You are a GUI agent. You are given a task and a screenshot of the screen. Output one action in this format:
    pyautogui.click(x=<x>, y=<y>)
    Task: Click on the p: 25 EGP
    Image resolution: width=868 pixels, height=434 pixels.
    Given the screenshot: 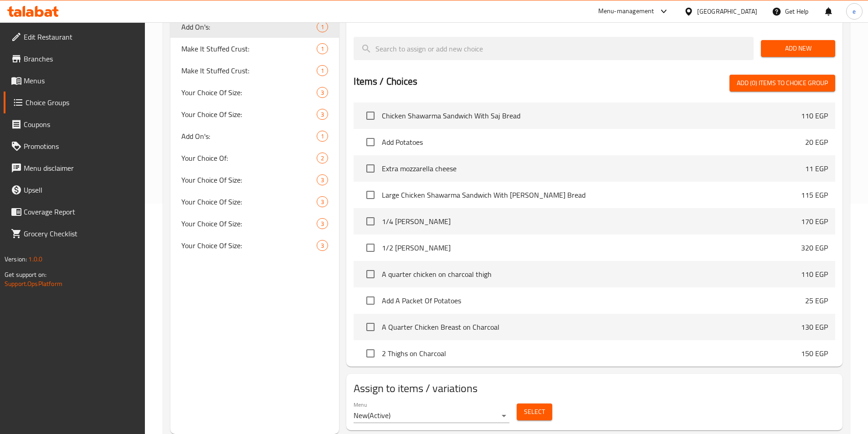 What is the action you would take?
    pyautogui.click(x=816, y=300)
    